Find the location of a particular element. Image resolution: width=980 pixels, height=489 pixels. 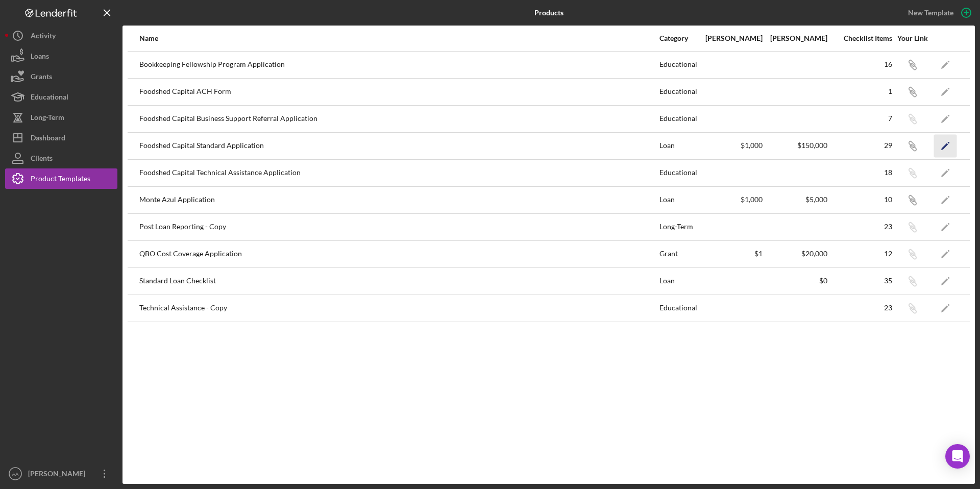

div: $0 is located at coordinates (796, 281).